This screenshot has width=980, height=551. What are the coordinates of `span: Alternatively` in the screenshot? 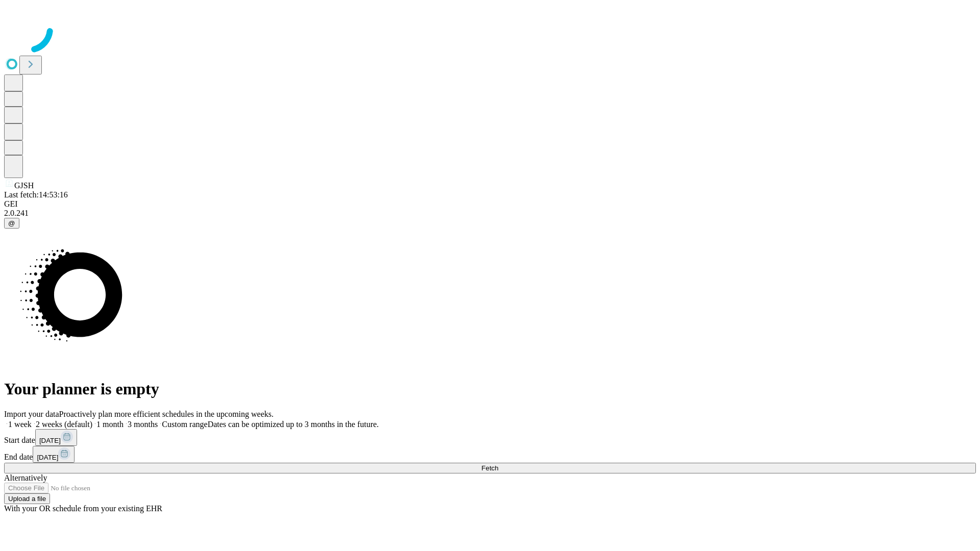 It's located at (26, 478).